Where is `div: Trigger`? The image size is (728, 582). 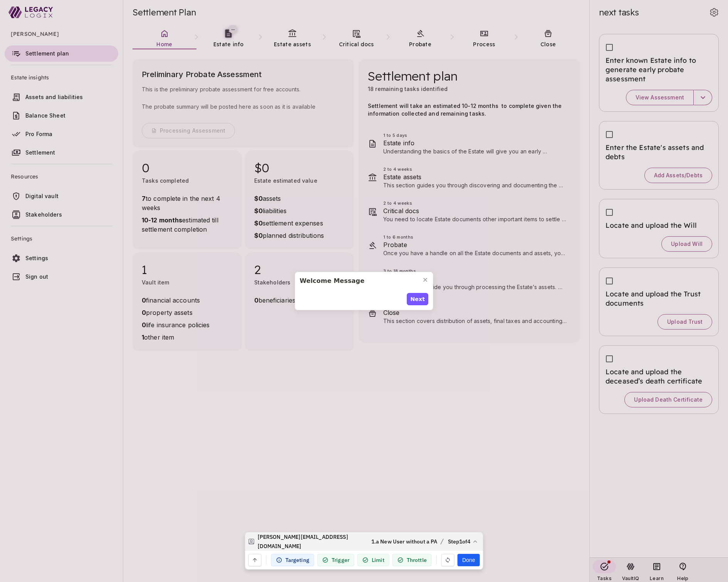
div: Trigger is located at coordinates (336, 560).